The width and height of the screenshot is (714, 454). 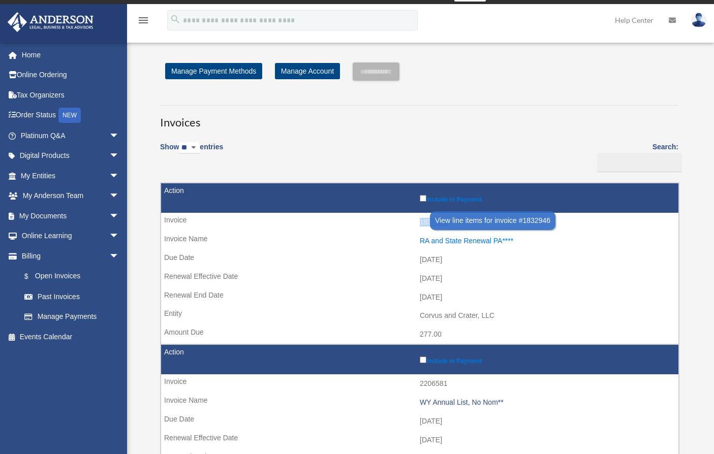 What do you see at coordinates (639, 163) in the screenshot?
I see `input: Search:` at bounding box center [639, 163].